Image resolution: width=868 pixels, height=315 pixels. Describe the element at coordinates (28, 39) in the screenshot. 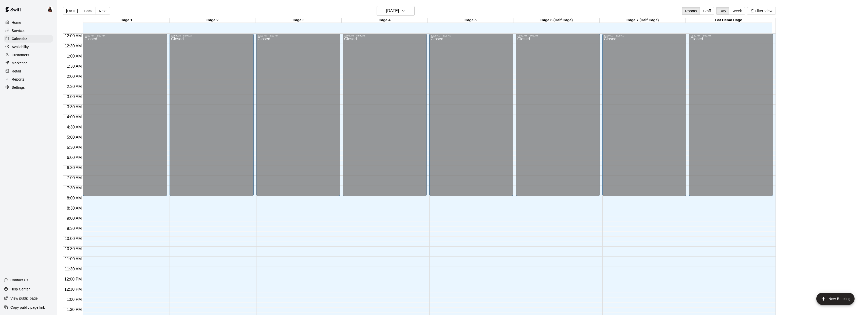

I see `a: Calendar` at that location.